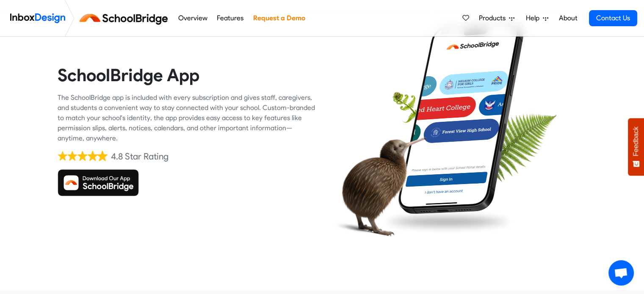 This screenshot has height=294, width=644. Describe the element at coordinates (230, 18) in the screenshot. I see `a: Features` at that location.